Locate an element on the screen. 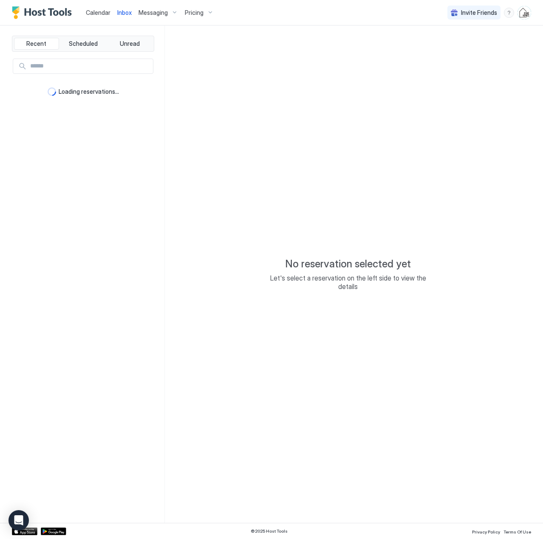  a: App Store is located at coordinates (25, 532).